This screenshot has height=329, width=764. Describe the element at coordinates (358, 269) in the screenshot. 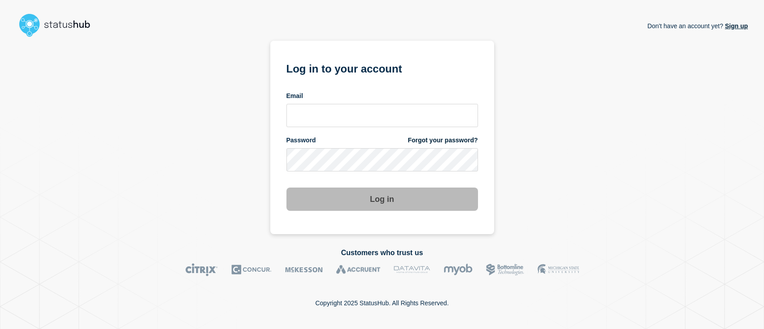

I see `img: Accruent logo` at that location.